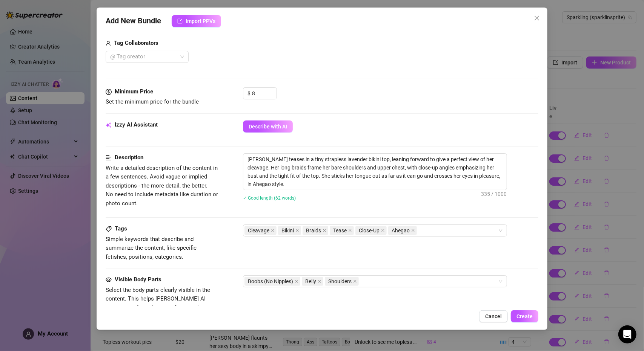 Image resolution: width=644 pixels, height=351 pixels. I want to click on strong: Minimum Price, so click(134, 92).